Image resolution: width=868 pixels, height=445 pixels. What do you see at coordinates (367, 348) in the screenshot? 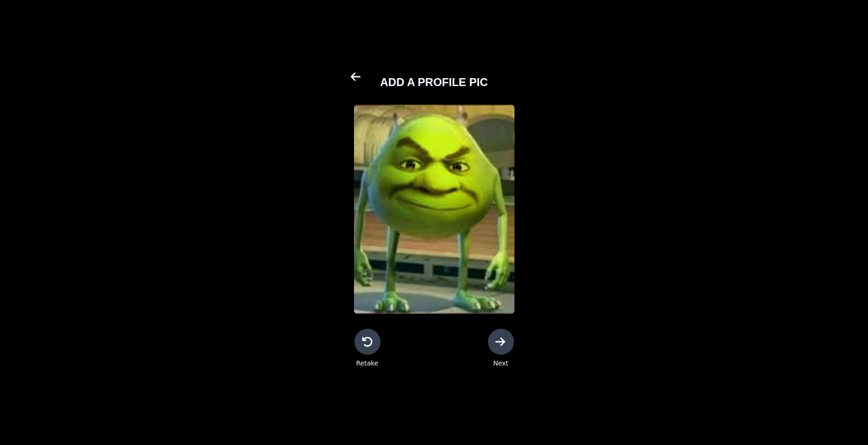
I see `button: Retake` at bounding box center [367, 348].